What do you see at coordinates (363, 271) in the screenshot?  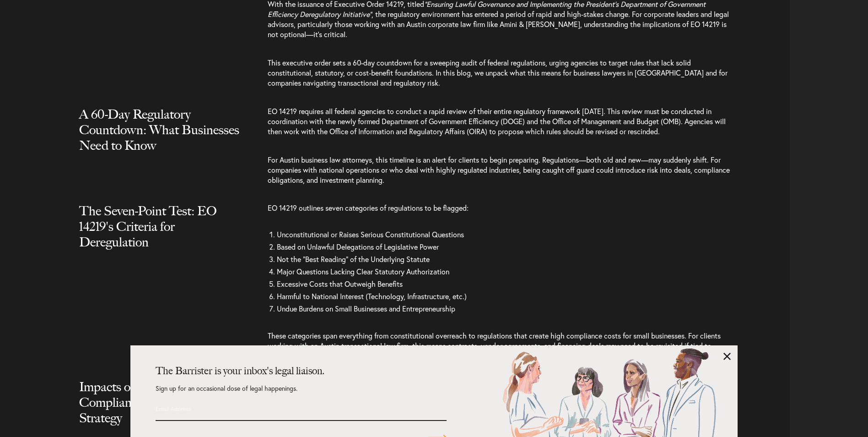 I see `span: Major Questions Lacking Clear Statutory Authorization` at bounding box center [363, 271].